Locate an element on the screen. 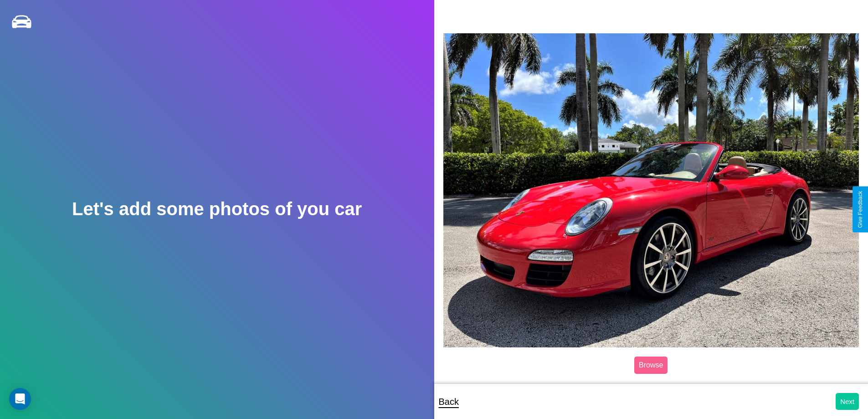  div: Give Feedback is located at coordinates (860, 210).